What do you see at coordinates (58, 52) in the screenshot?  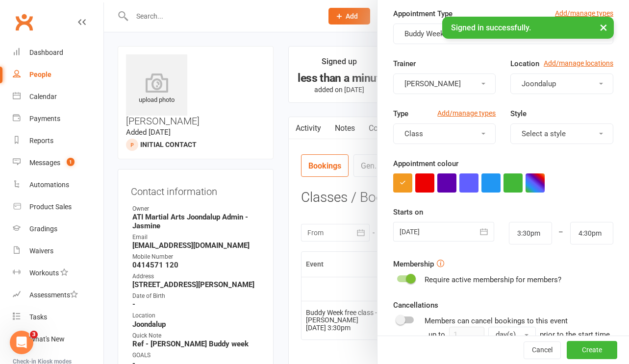 I see `a: Dashboard` at bounding box center [58, 52].